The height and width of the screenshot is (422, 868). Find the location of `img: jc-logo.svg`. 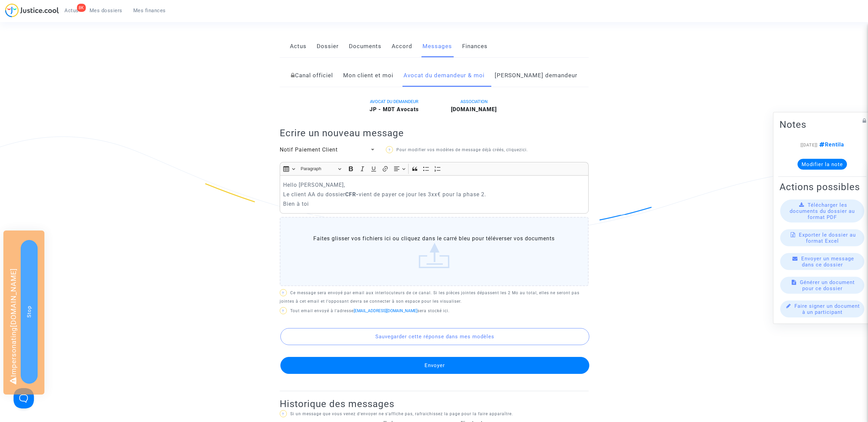

img: jc-logo.svg is located at coordinates (32, 10).